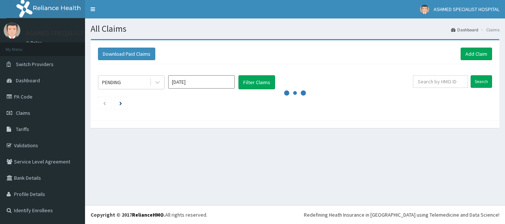 This screenshot has height=224, width=505. What do you see at coordinates (128, 215) in the screenshot?
I see `strong: Copyright © 2017 .` at bounding box center [128, 215].